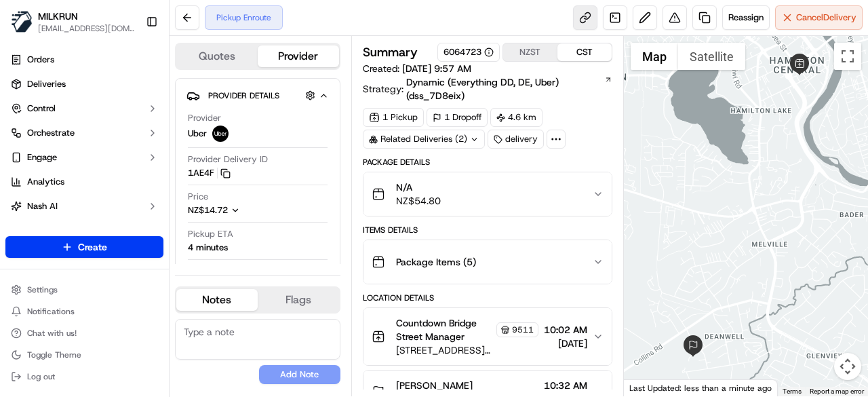 The height and width of the screenshot is (397, 868). What do you see at coordinates (59, 230) in the screenshot?
I see `span: Product Catalog` at bounding box center [59, 230].